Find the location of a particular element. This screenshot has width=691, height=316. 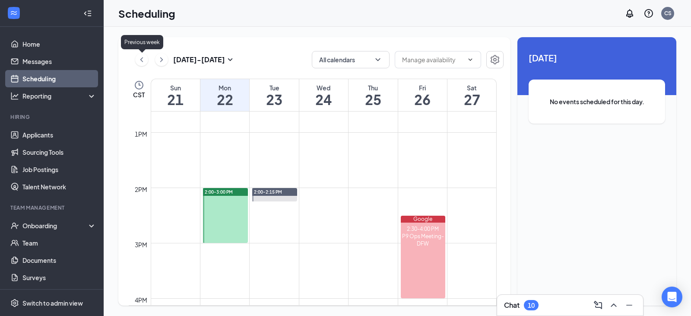

div: Wed is located at coordinates (323, 88).